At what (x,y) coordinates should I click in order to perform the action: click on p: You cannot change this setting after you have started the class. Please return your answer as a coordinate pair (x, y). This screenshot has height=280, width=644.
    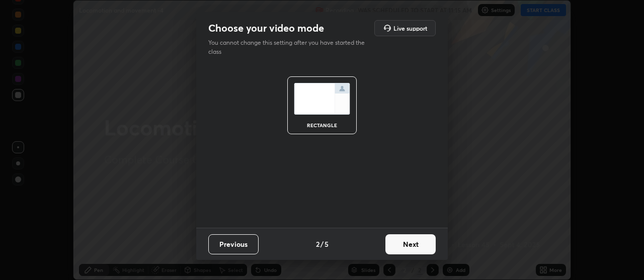
    Looking at the image, I should click on (290, 47).